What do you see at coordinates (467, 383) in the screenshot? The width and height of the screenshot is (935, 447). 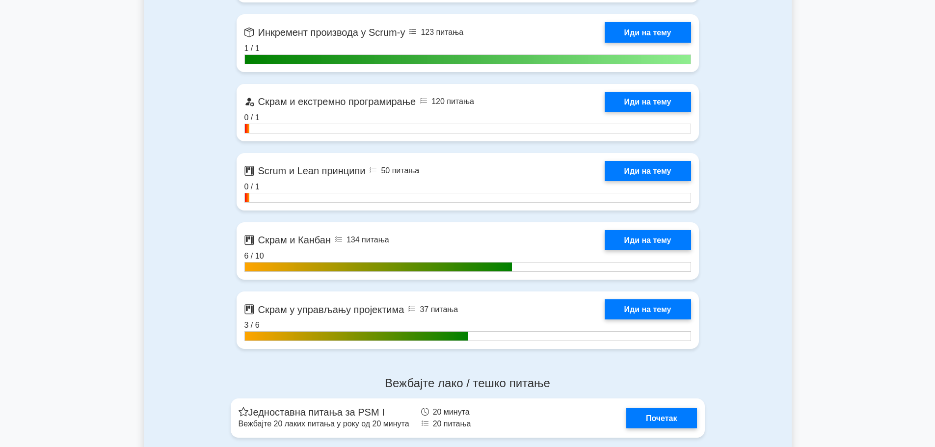 I see `font: Вежбајте лако / тешко питање` at bounding box center [467, 383].